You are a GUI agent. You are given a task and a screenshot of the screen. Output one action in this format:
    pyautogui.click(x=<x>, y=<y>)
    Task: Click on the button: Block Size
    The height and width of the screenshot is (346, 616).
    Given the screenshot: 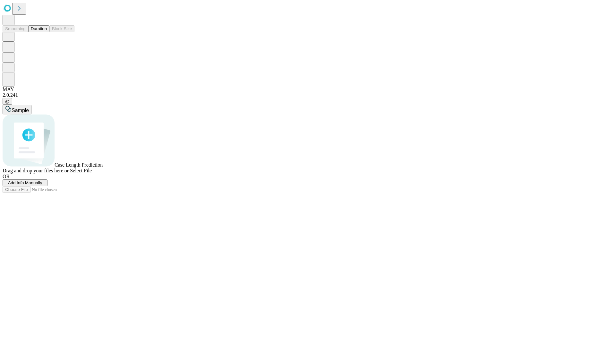 What is the action you would take?
    pyautogui.click(x=62, y=29)
    